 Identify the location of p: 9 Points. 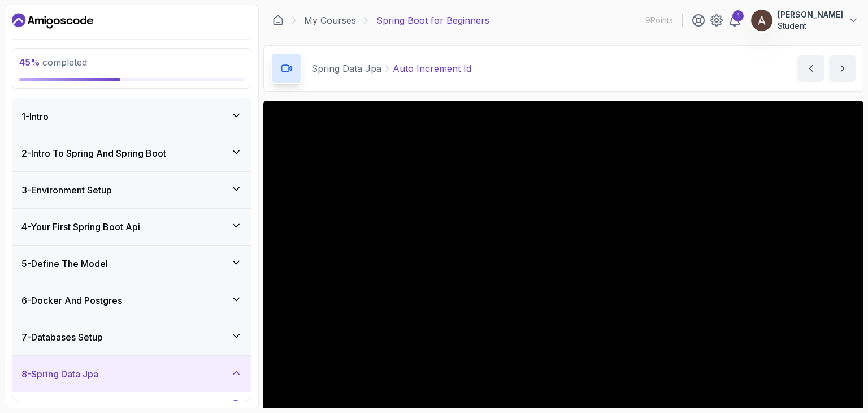
(659, 20).